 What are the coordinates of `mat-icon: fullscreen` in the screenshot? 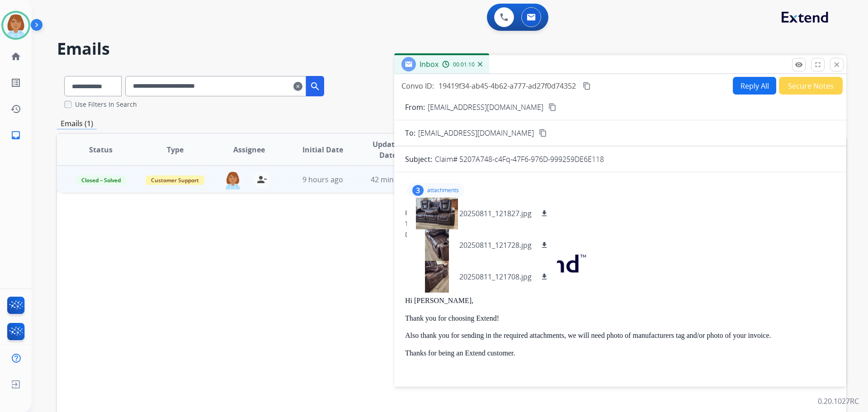 It's located at (818, 65).